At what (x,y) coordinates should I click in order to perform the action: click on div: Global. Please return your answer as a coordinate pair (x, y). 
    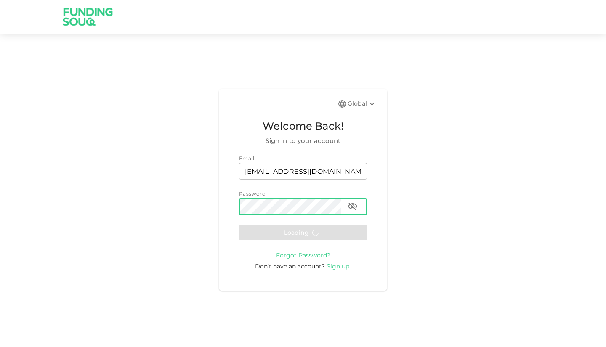
    Looking at the image, I should click on (362, 104).